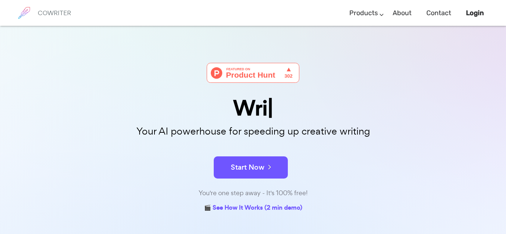  I want to click on div: Wri, so click(253, 108).